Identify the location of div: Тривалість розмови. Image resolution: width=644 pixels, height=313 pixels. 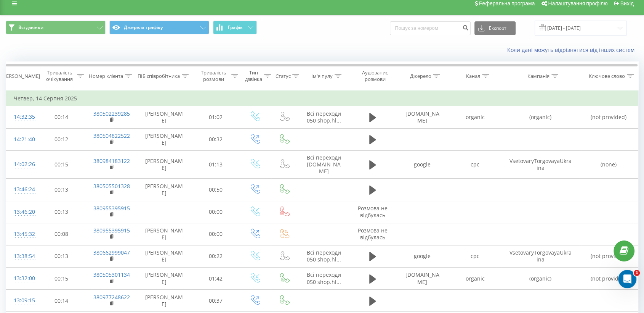
(214, 76).